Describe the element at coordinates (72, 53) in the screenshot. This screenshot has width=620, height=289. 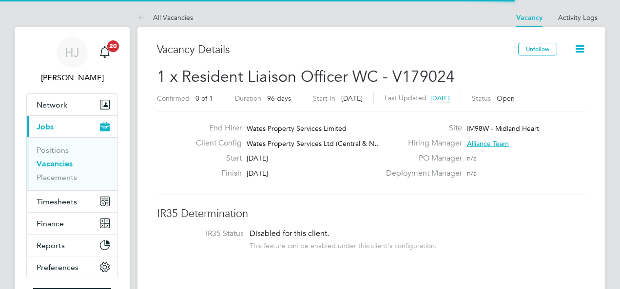
I see `span: HJ` at that location.